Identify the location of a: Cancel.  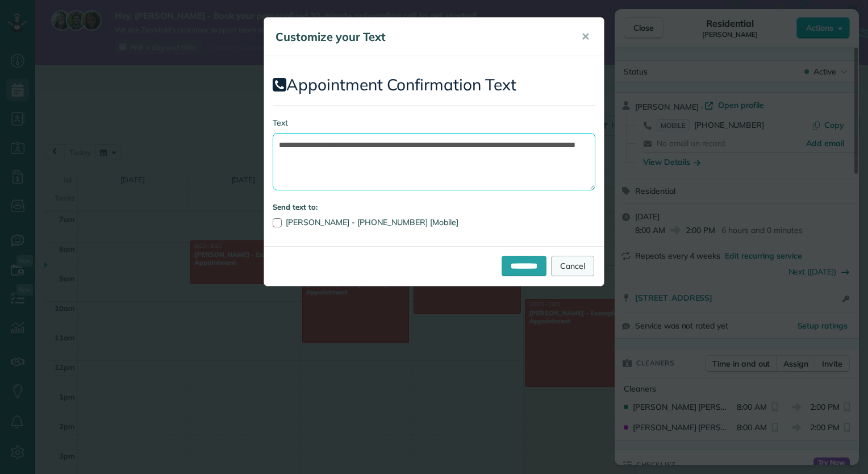
(573, 266).